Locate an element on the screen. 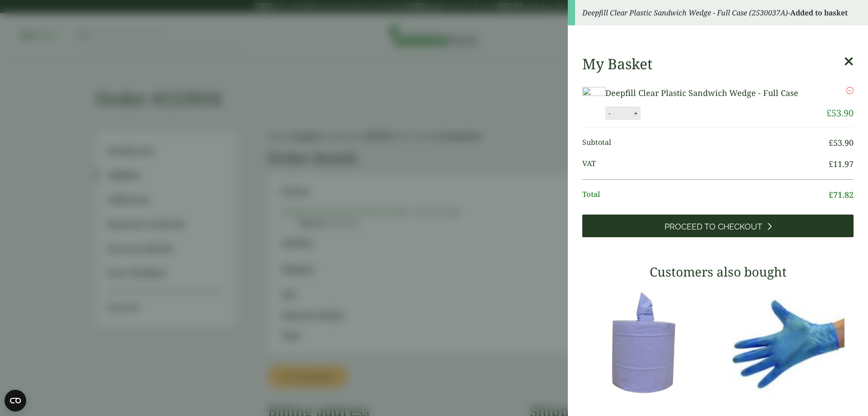 This screenshot has height=416, width=868. strong: Added to basket is located at coordinates (819, 13).